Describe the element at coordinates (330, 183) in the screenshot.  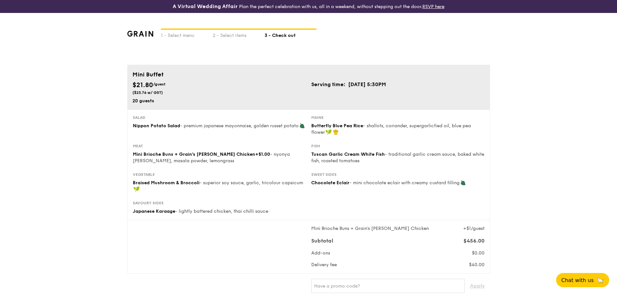
I see `span: Chocolate Eclair` at that location.